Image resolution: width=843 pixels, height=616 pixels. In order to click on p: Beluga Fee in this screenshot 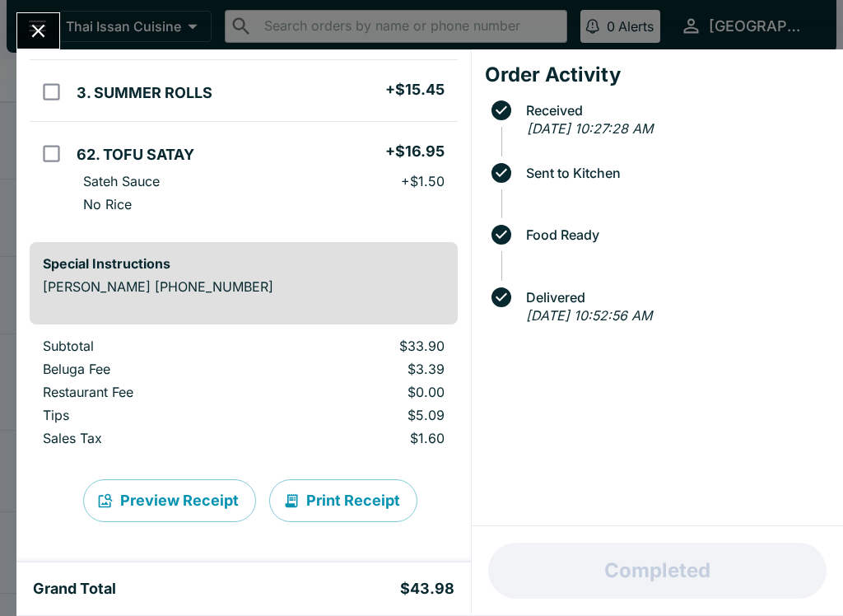, I will do `click(149, 369)`.